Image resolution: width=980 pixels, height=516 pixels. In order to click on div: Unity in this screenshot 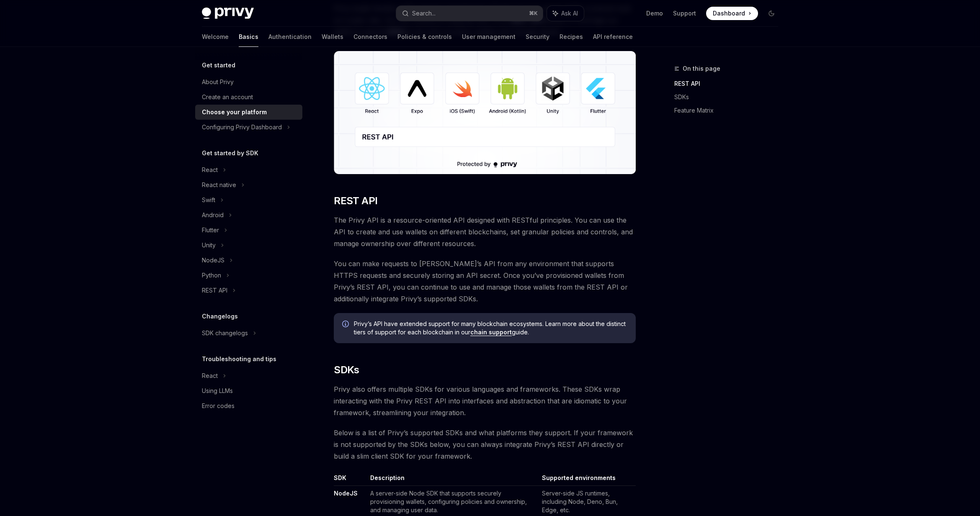, I will do `click(209, 245)`.